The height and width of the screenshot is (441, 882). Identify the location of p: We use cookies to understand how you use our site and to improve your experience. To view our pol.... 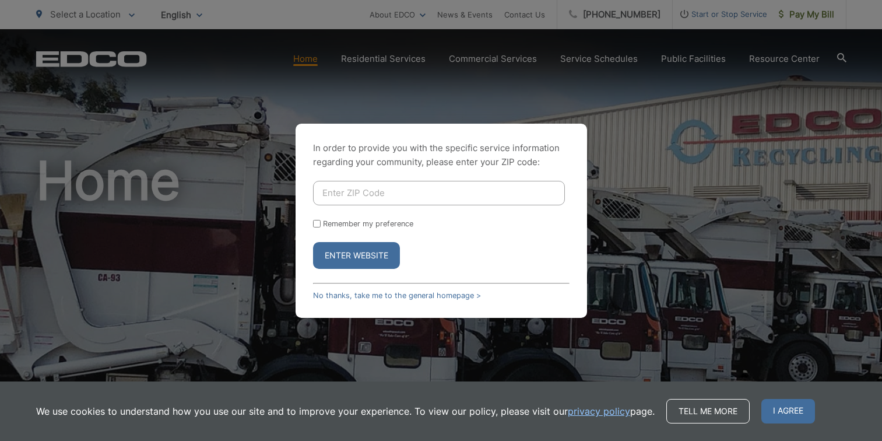
(345, 411).